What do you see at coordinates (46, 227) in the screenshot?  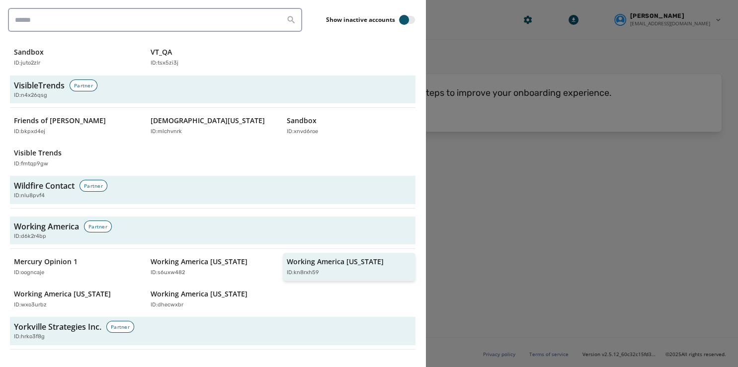 I see `h3: Working America` at bounding box center [46, 227].